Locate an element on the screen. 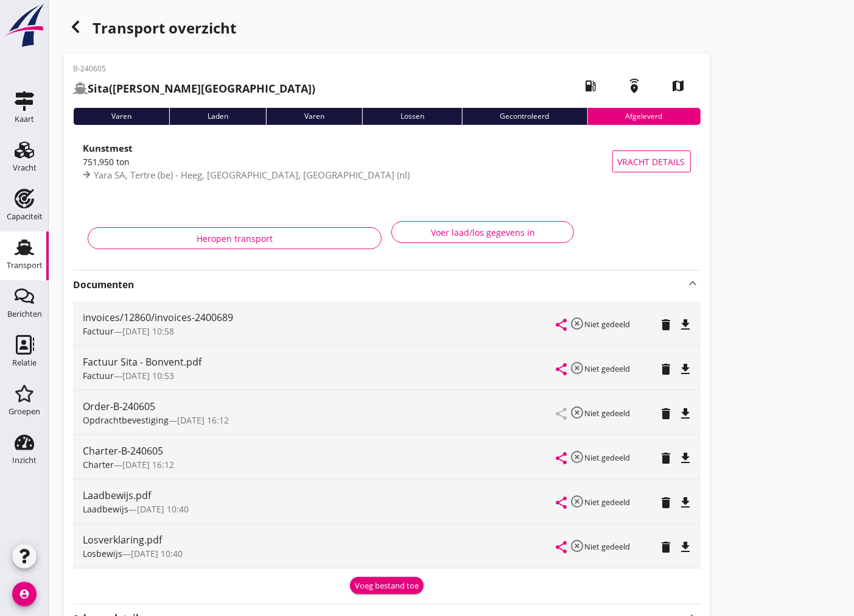 This screenshot has width=854, height=616. div: Relatie is located at coordinates (24, 362).